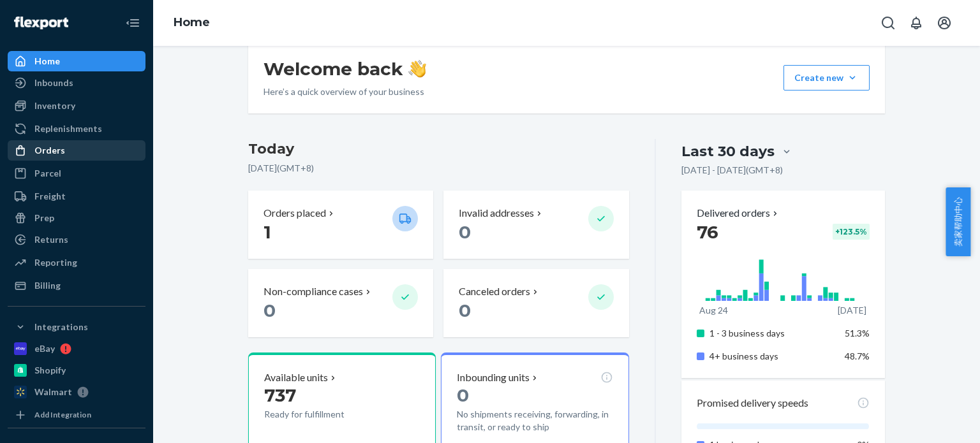 This screenshot has width=980, height=443. I want to click on span: 76, so click(708, 232).